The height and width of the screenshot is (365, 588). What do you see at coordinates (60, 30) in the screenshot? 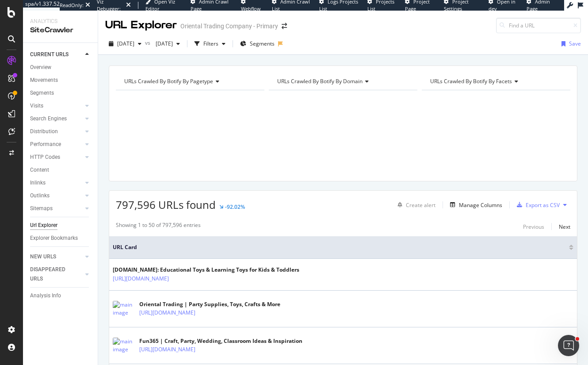
I see `div: SiteCrawler` at bounding box center [60, 30].